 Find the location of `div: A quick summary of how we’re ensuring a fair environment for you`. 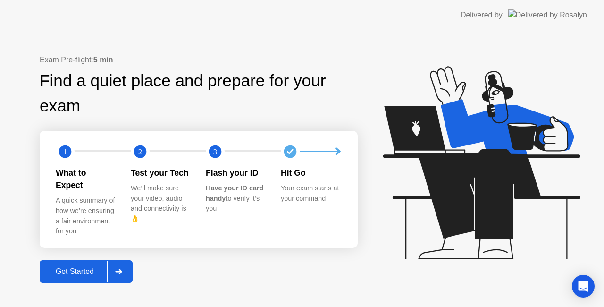

div: A quick summary of how we’re ensuring a fair environment for you is located at coordinates (85, 216).